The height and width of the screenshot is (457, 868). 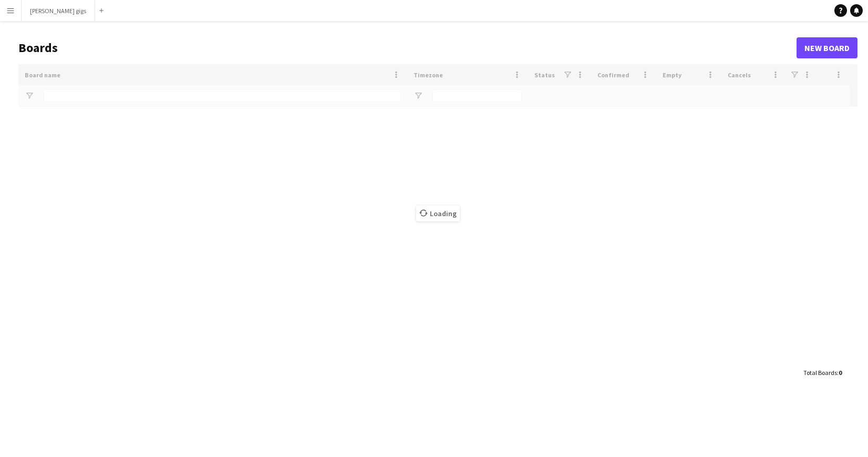 I want to click on span: 0, so click(x=841, y=372).